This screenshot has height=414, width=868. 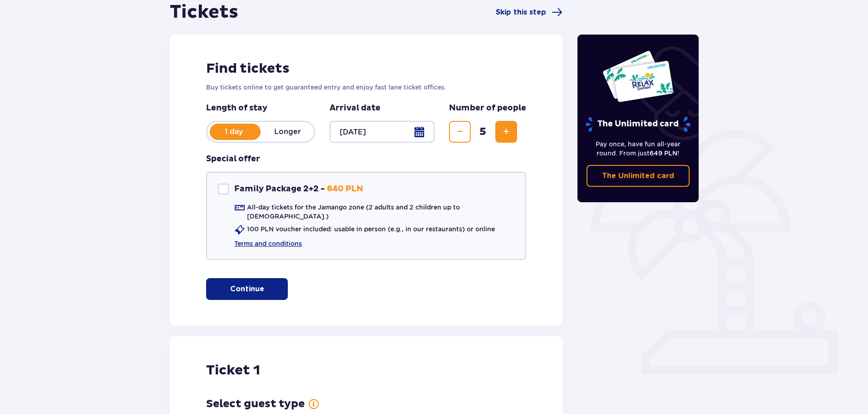 What do you see at coordinates (233, 159) in the screenshot?
I see `h3: Special offer` at bounding box center [233, 159].